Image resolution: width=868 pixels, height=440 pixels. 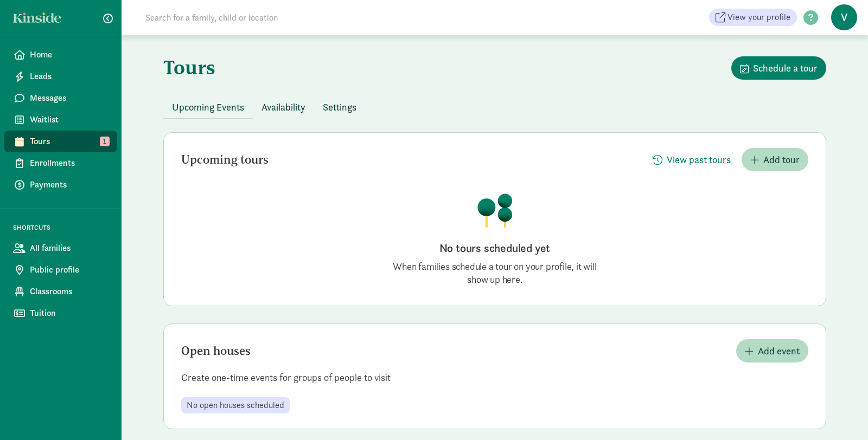 I want to click on span: Settings, so click(x=340, y=107).